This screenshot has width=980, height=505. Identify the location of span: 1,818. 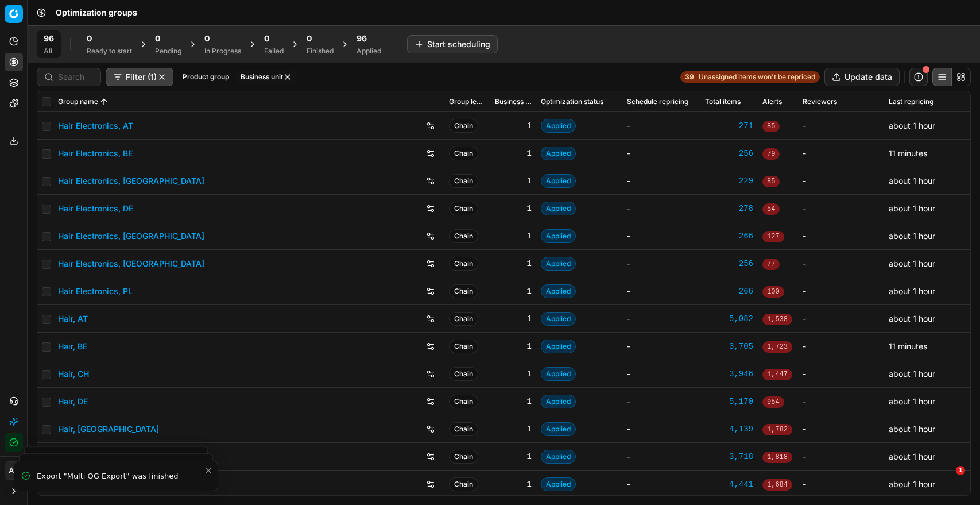
(778, 457).